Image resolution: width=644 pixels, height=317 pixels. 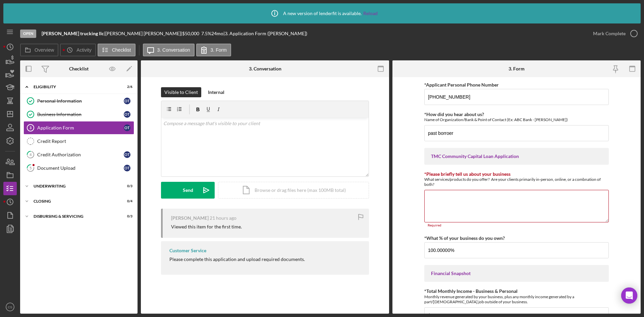 What do you see at coordinates (79, 168) in the screenshot?
I see `a: 5Document Uploadot` at bounding box center [79, 168].